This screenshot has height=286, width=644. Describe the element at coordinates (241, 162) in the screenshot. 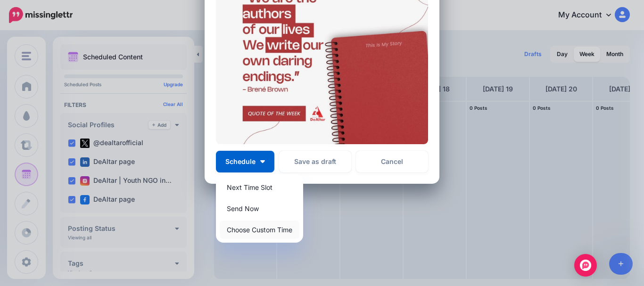

I see `span: Schedule` at that location.